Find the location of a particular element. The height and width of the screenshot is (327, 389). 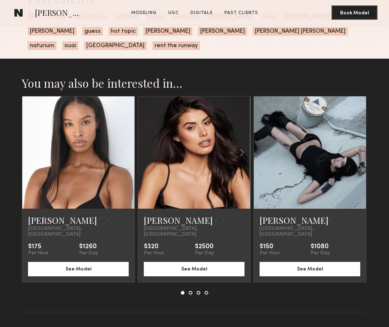

div: $175 is located at coordinates (38, 247).